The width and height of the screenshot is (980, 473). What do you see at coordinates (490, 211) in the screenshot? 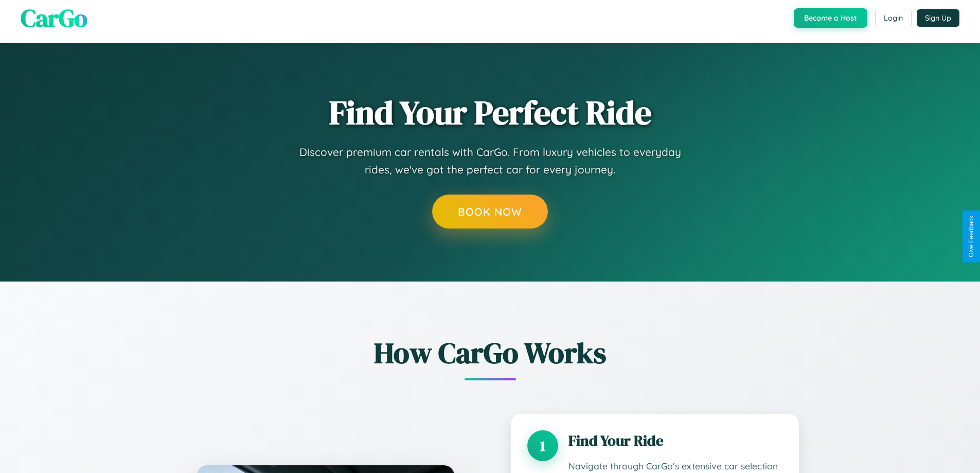
I see `button: Book Now` at bounding box center [490, 211].